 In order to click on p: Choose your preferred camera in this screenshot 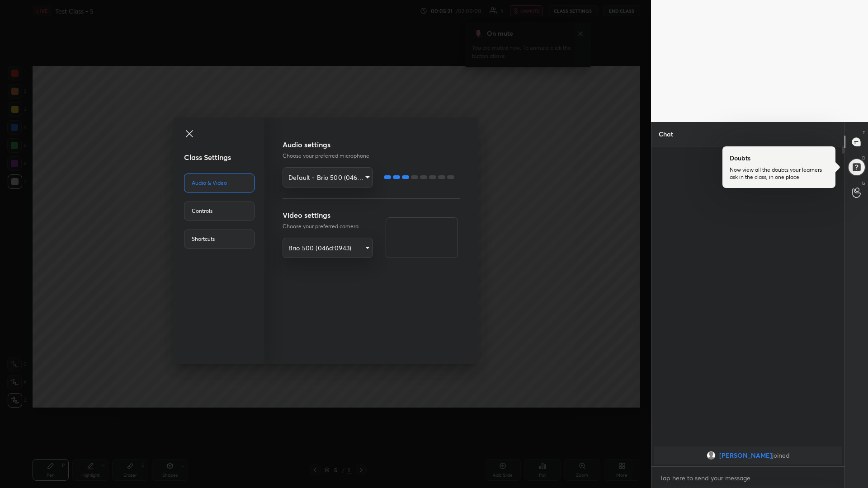, I will do `click(328, 226)`.